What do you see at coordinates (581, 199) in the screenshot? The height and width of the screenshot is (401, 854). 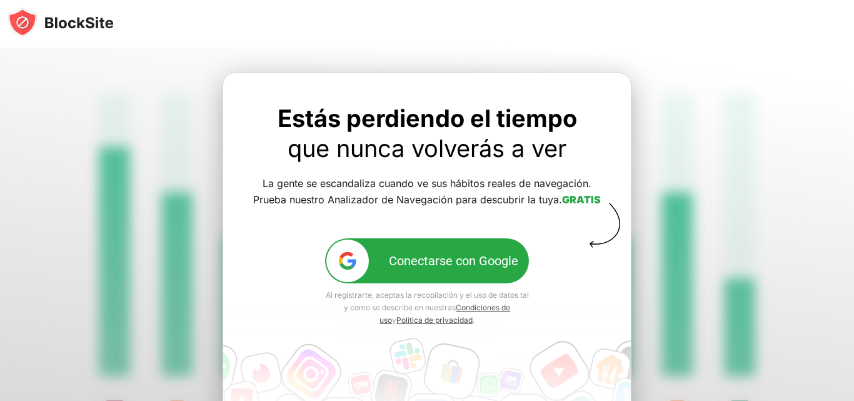 I see `font: GRATIS` at bounding box center [581, 199].